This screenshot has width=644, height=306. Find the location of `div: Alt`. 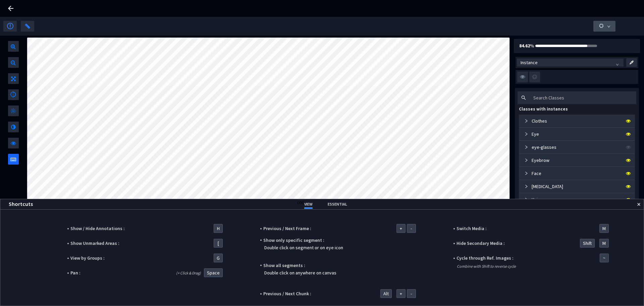

div: Alt is located at coordinates (386, 294).